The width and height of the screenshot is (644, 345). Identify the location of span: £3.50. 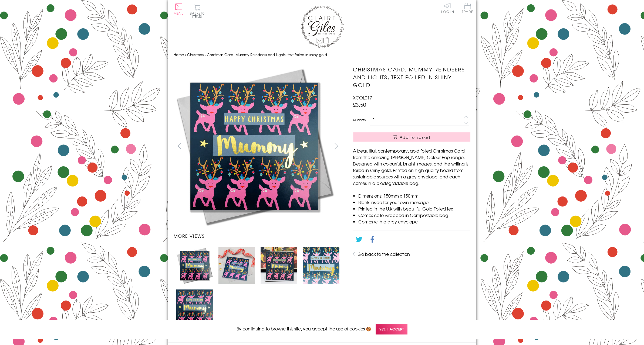
(359, 105).